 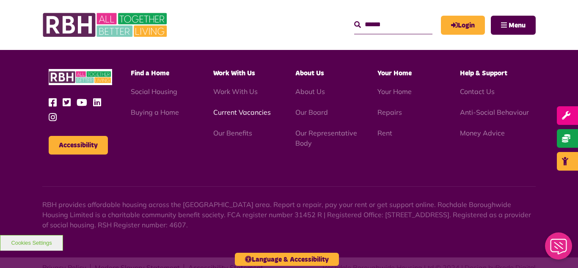 I want to click on a: Social Housing - open in a new tab, so click(x=154, y=91).